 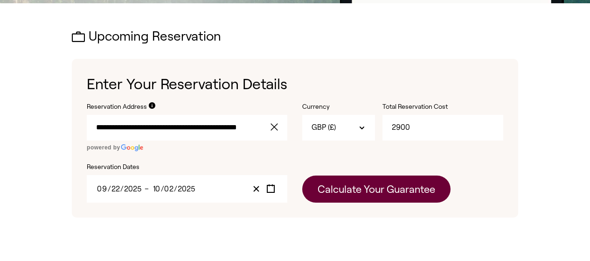 I want to click on label: Reservation Dates, so click(x=187, y=167).